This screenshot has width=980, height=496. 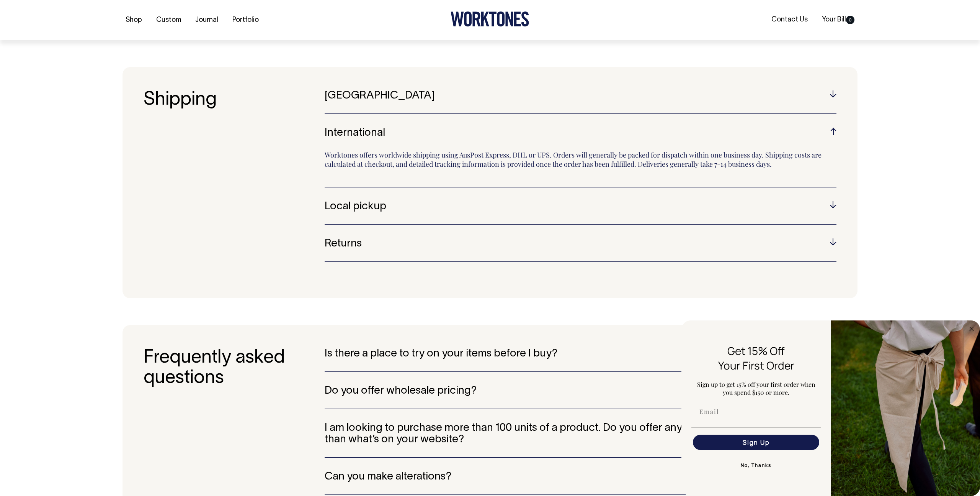 What do you see at coordinates (169, 20) in the screenshot?
I see `a: Custom` at bounding box center [169, 20].